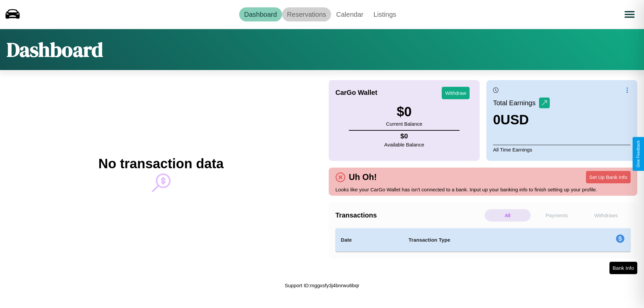  What do you see at coordinates (306, 14) in the screenshot?
I see `a: Reservations` at bounding box center [306, 14].